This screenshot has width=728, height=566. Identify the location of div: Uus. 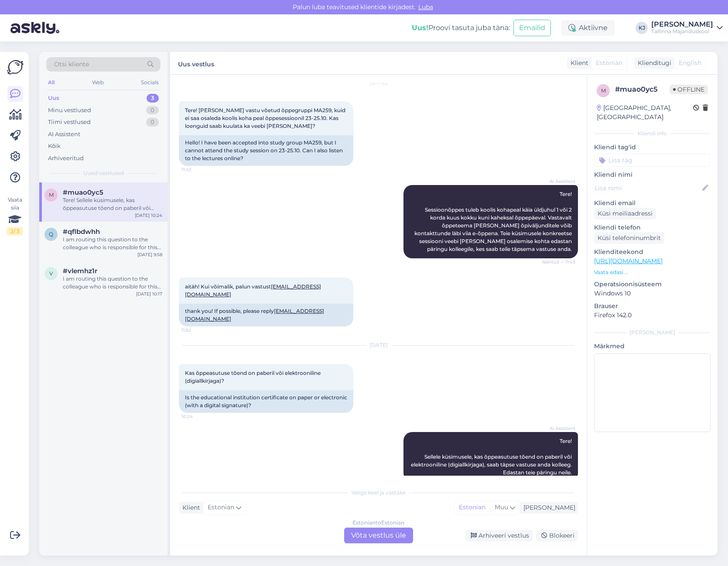
(54, 98).